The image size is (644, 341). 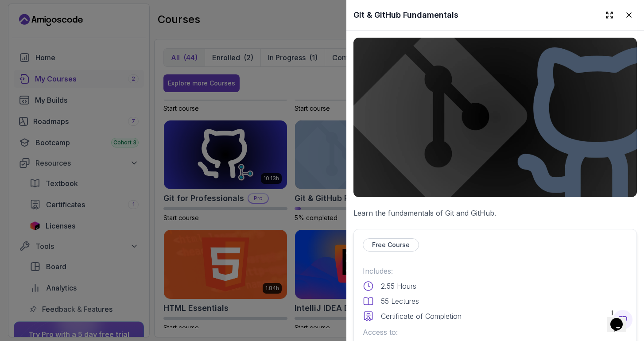 What do you see at coordinates (400, 301) in the screenshot?
I see `p: 55 Lectures` at bounding box center [400, 301].